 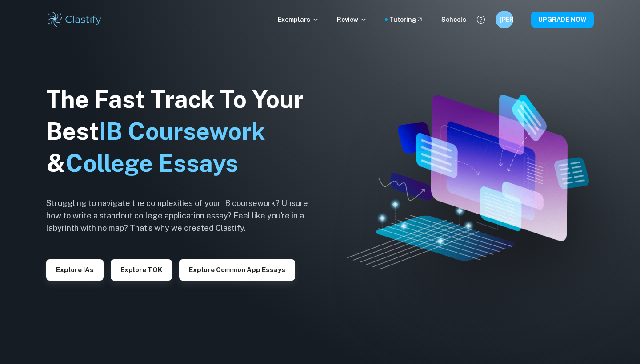 I want to click on span: IB Coursework, so click(x=183, y=131).